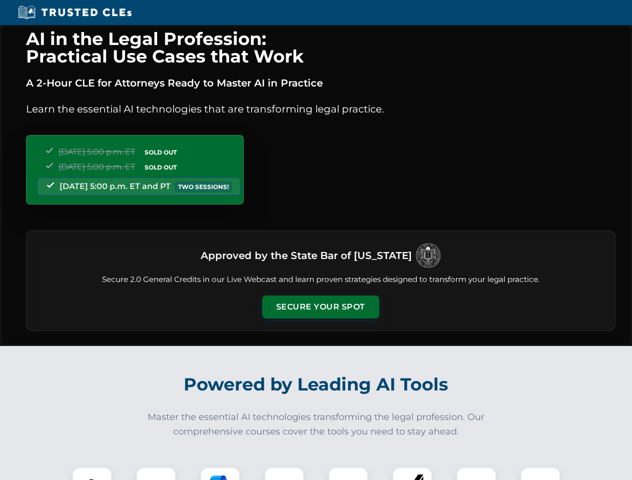 The height and width of the screenshot is (480, 632). What do you see at coordinates (321, 48) in the screenshot?
I see `h1: AI in the Legal Profession: Practical Use Cases that Work` at bounding box center [321, 48].